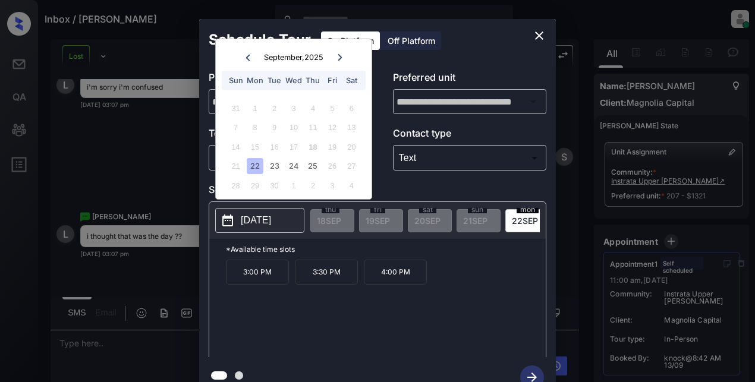 Image resolution: width=755 pixels, height=382 pixels. Describe the element at coordinates (350, 40) in the screenshot. I see `div: On Platform` at that location.